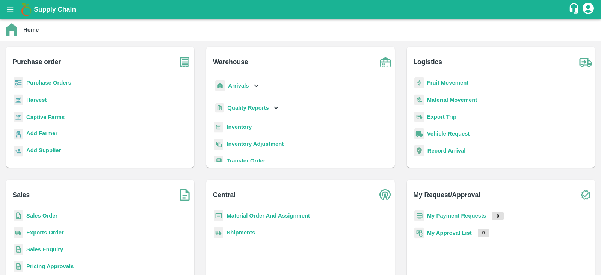 This screenshot has height=275, width=601. Describe the element at coordinates (185, 195) in the screenshot. I see `img: soSales` at that location.